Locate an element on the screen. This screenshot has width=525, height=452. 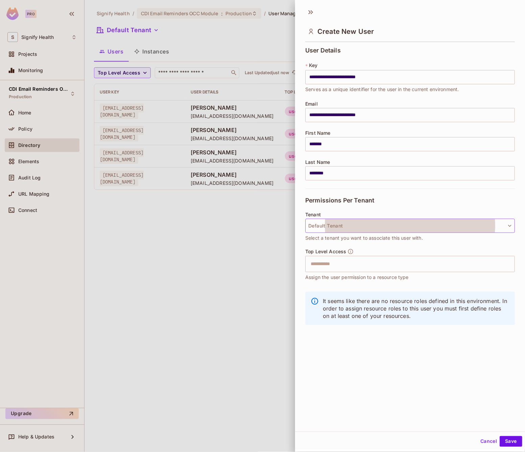
button: Open is located at coordinates (512, 263).